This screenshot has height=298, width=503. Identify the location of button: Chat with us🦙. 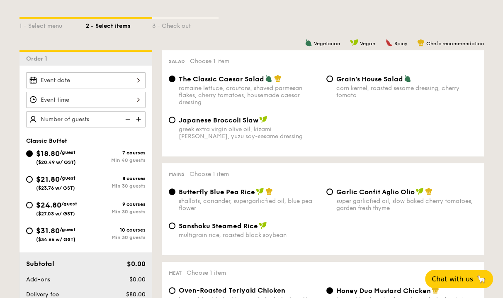
(459, 279).